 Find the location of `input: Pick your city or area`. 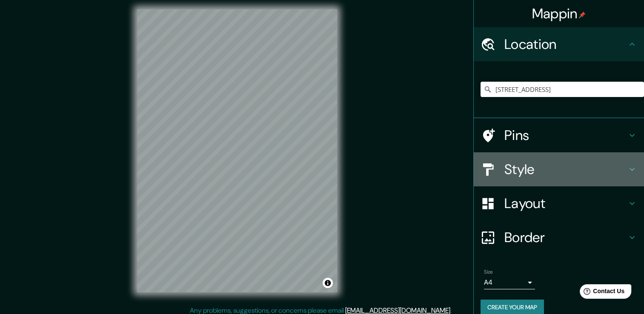

input: Pick your city or area is located at coordinates (562, 90).